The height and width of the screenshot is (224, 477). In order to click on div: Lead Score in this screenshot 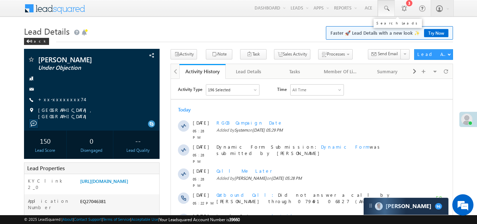, I will do `click(45, 150)`.